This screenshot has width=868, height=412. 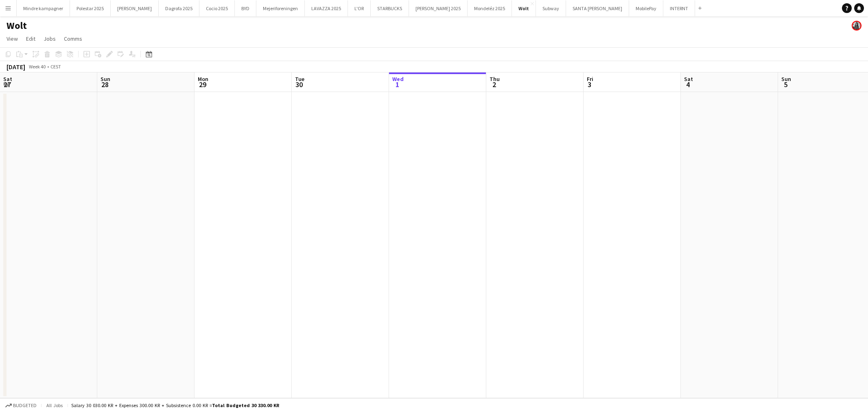 What do you see at coordinates (104, 84) in the screenshot?
I see `span: 28` at bounding box center [104, 84].